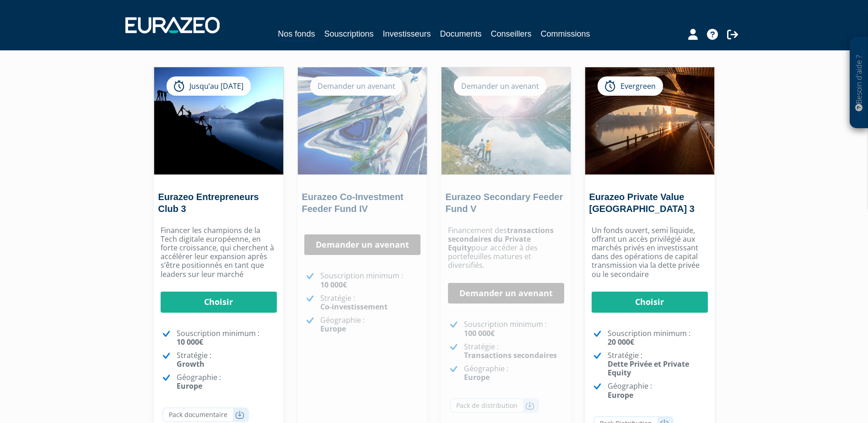  What do you see at coordinates (219, 253) in the screenshot?
I see `p: Financer les champions de la Tech digitale européenne, en forte croissance, qui cherchent à accél...` at bounding box center [219, 253].